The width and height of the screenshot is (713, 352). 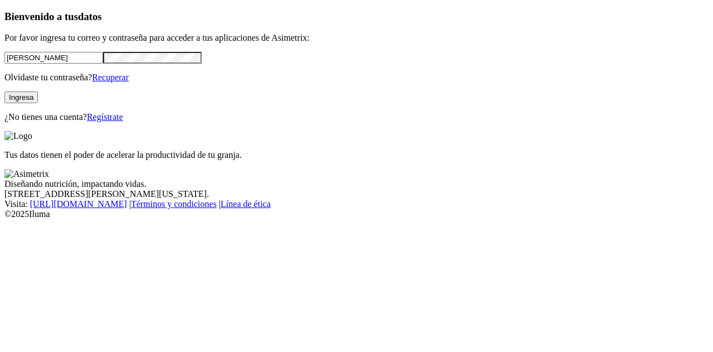 What do you see at coordinates (53, 57) in the screenshot?
I see `input: Tu correo` at bounding box center [53, 57].